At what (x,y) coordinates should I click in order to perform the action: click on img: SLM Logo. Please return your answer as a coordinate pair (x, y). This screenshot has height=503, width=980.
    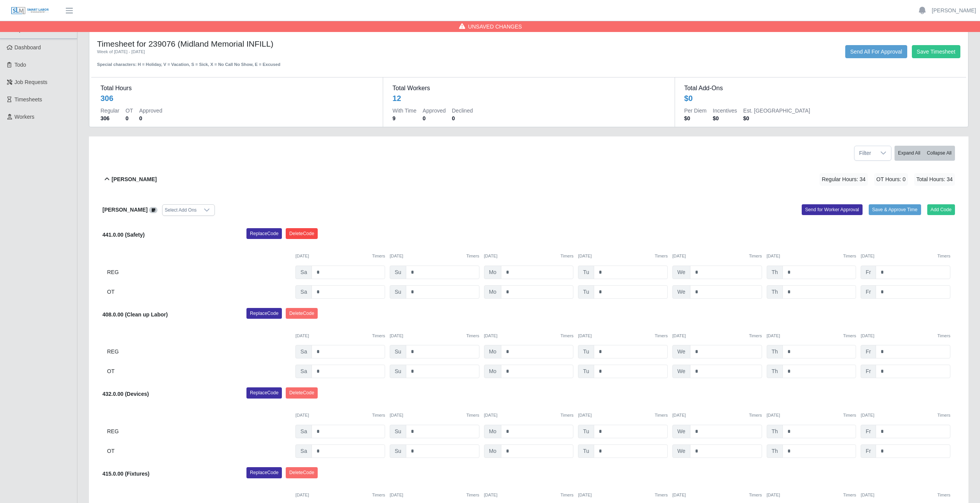
    Looking at the image, I should click on (30, 11).